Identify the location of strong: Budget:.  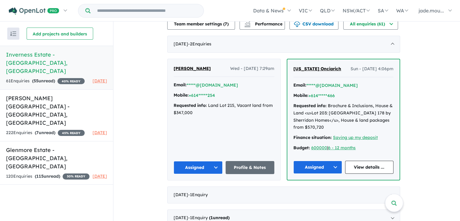
(302, 148).